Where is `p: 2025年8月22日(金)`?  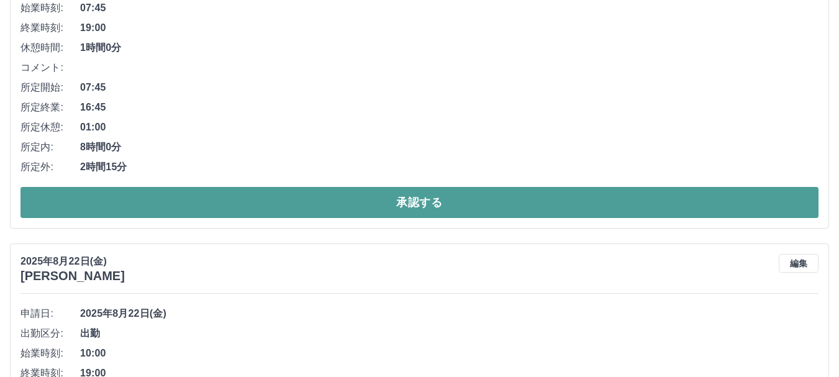 p: 2025年8月22日(金) is located at coordinates (73, 261).